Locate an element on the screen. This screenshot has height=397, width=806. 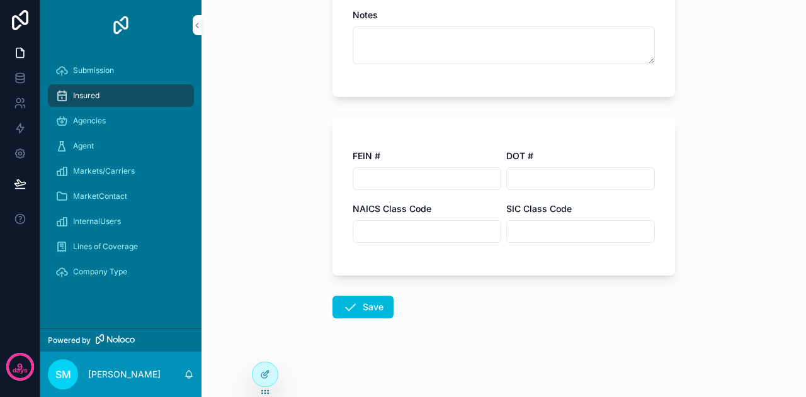
span: DOT # is located at coordinates (519, 155).